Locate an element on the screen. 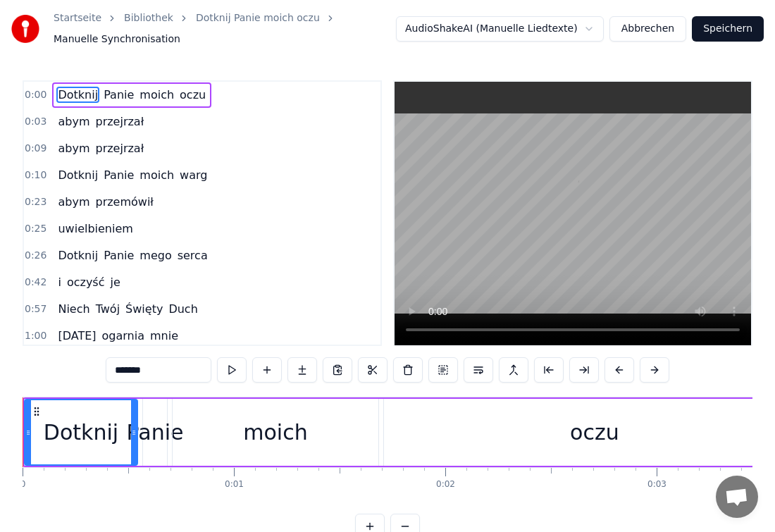 Image resolution: width=775 pixels, height=532 pixels. span: 0:10 is located at coordinates (35, 175).